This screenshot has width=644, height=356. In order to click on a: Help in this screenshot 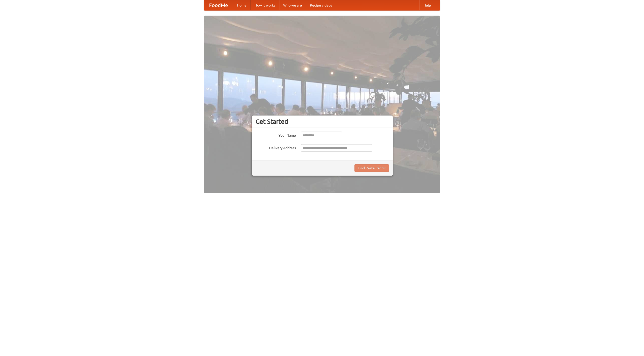, I will do `click(427, 5)`.